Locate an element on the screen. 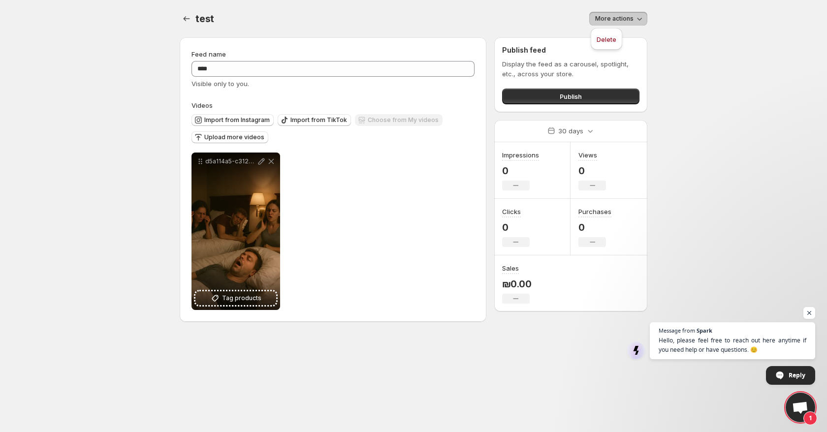  h3: Clicks is located at coordinates (512, 212).